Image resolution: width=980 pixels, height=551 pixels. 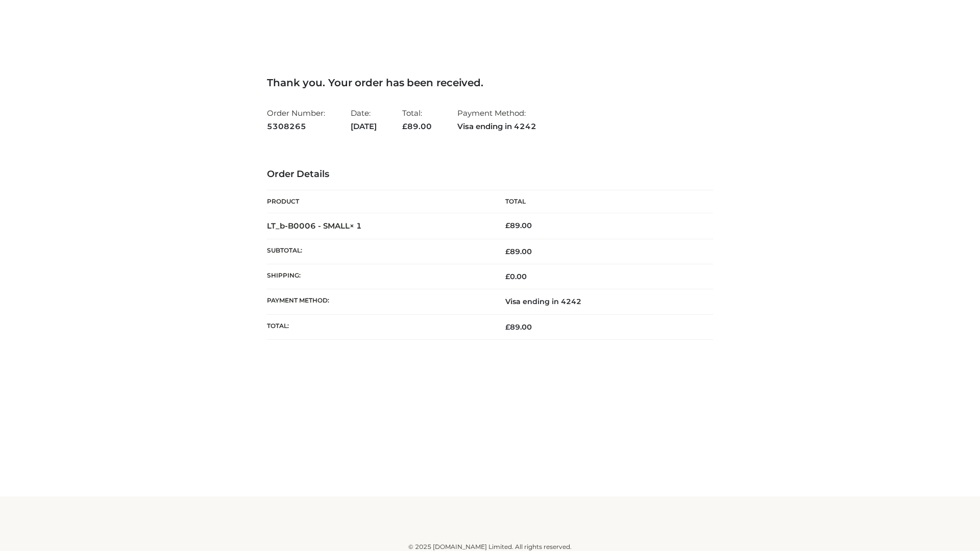 I want to click on strong: 5308265, so click(x=296, y=126).